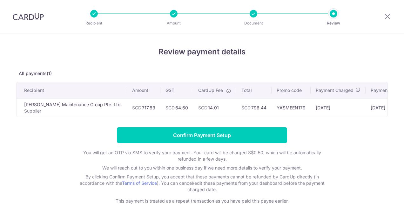 Image resolution: width=404 pixels, height=222 pixels. I want to click on span: Payment Charged, so click(334, 90).